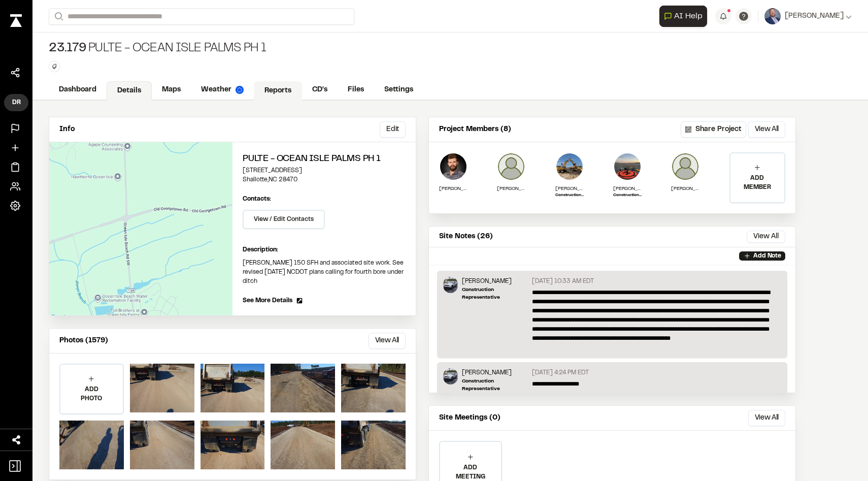 Image resolution: width=868 pixels, height=481 pixels. I want to click on button: Search, so click(58, 16).